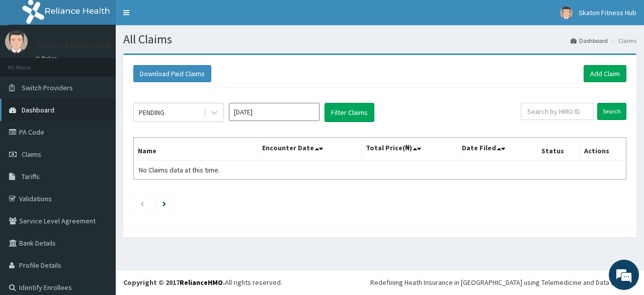 This screenshot has height=295, width=644. I want to click on footer: All rights reserved., so click(380, 282).